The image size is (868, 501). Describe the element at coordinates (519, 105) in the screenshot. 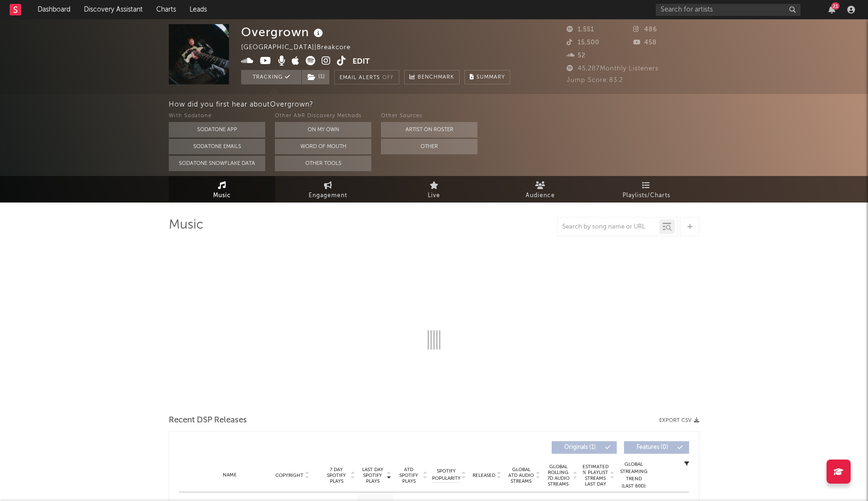

I see `div: How did you first hear about Overgrown ?` at that location.